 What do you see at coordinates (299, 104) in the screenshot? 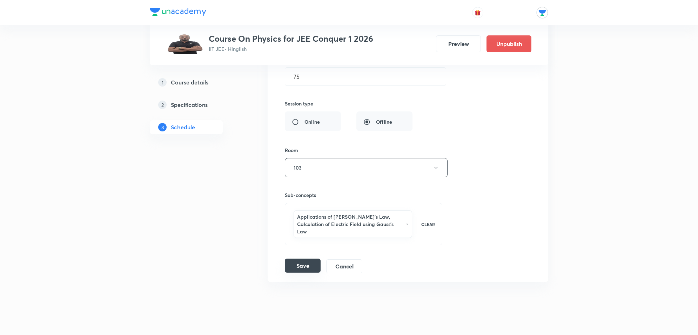
I see `h6: Session type` at bounding box center [299, 104].